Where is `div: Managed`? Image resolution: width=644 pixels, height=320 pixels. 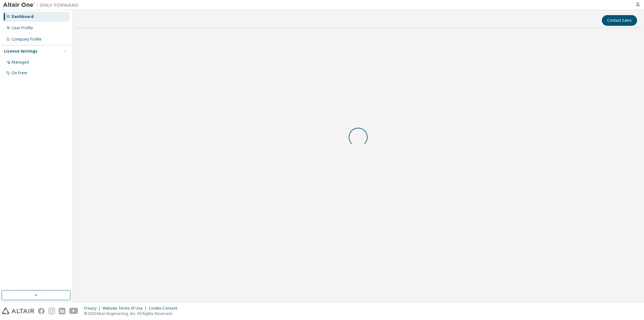
div: Managed is located at coordinates (20, 62).